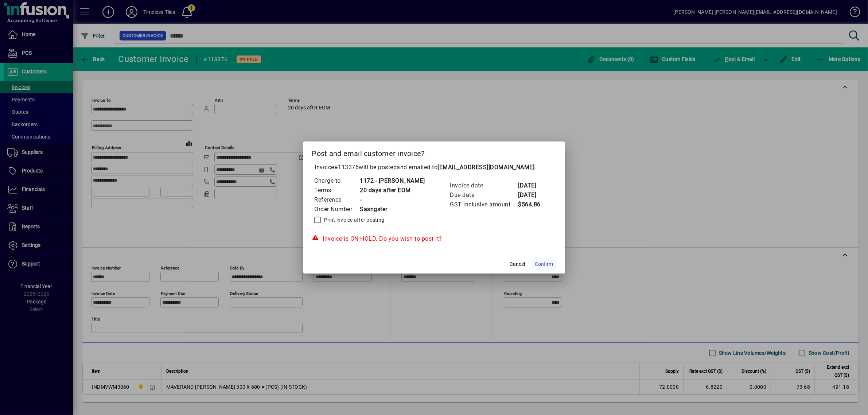  I want to click on td: 20 days after EOM, so click(392, 190).